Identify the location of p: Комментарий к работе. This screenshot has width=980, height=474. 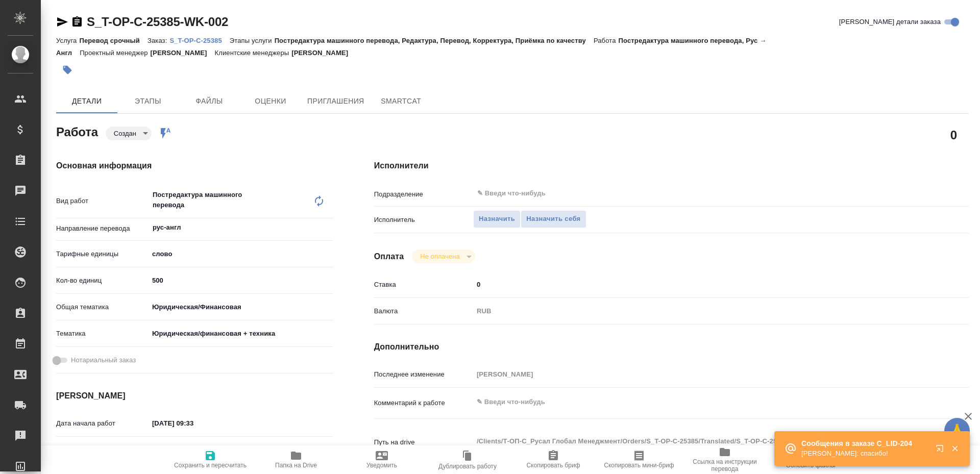
(424, 403).